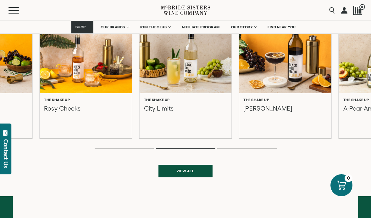  Describe the element at coordinates (247, 148) in the screenshot. I see `li: Page dot 3` at that location.